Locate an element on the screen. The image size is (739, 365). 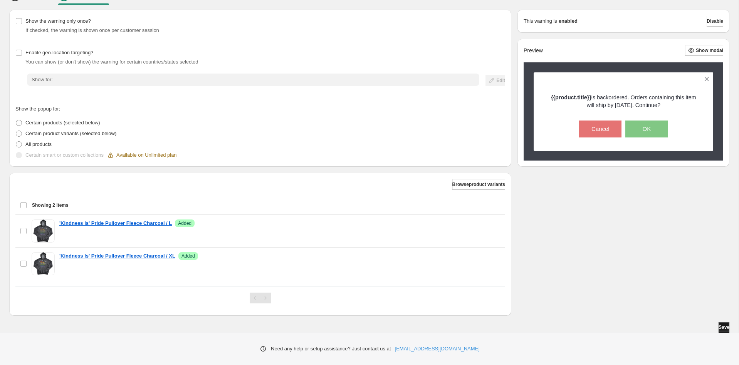
span: You can show (or don't show) the warning for certain countries/states selected is located at coordinates (112, 62).